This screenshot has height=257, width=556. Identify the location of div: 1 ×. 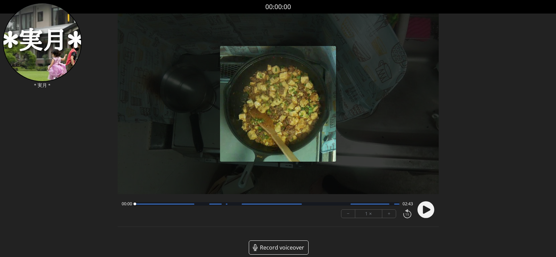
(369, 214).